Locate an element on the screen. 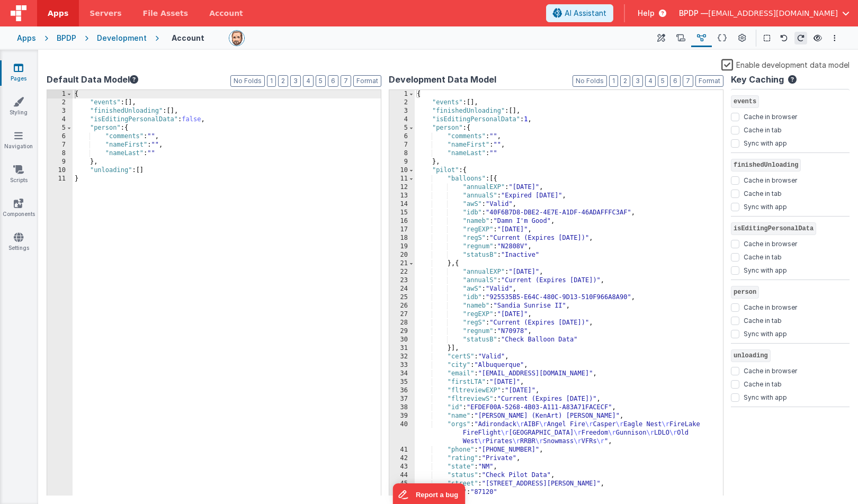 This screenshot has height=504, width=858. div: 26 is located at coordinates (402, 306).